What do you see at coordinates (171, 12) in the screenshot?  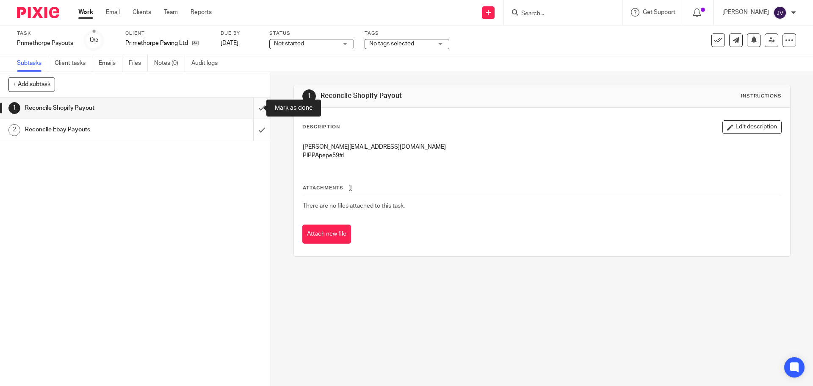 I see `a: Team` at bounding box center [171, 12].